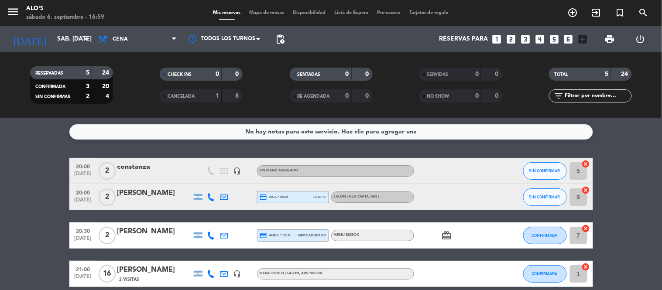  What do you see at coordinates (309, 13) in the screenshot?
I see `span: Disponibilidad` at bounding box center [309, 13].